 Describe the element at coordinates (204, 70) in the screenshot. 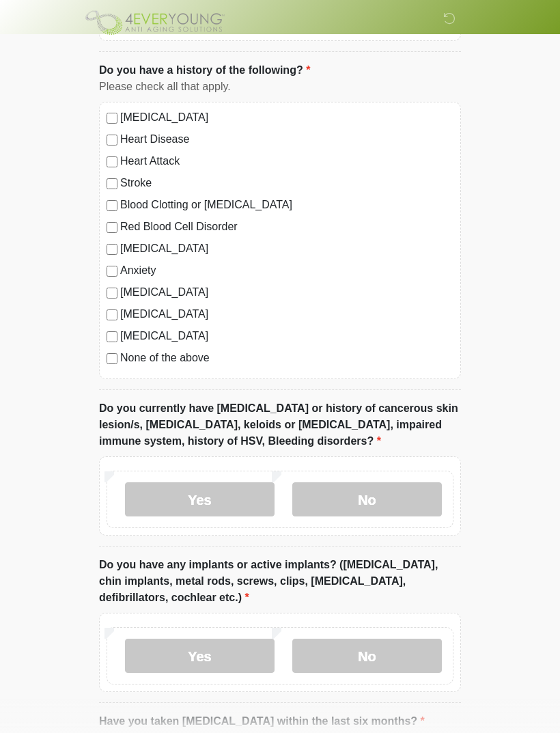

I see `label: Do you have a history of the following?` at that location.